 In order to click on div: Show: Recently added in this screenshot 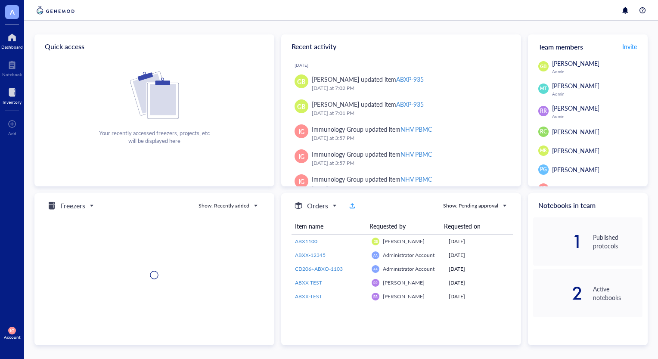, I will do `click(224, 206)`.